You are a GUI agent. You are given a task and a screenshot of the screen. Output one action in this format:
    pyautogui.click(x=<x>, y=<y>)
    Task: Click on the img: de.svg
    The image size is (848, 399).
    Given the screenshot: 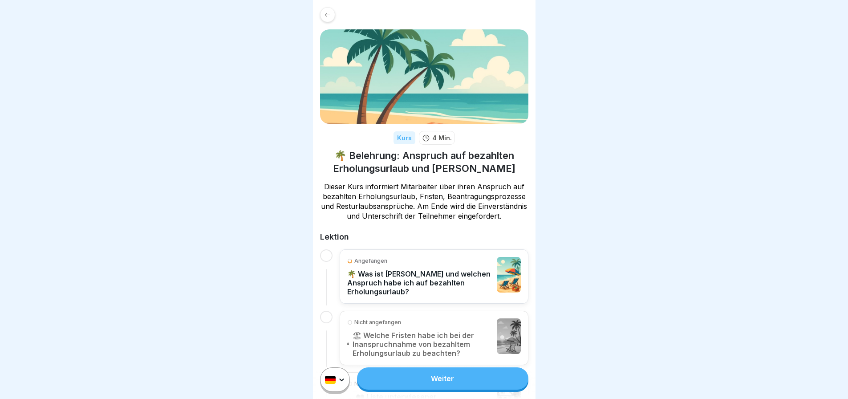 What is the action you would take?
    pyautogui.click(x=330, y=380)
    